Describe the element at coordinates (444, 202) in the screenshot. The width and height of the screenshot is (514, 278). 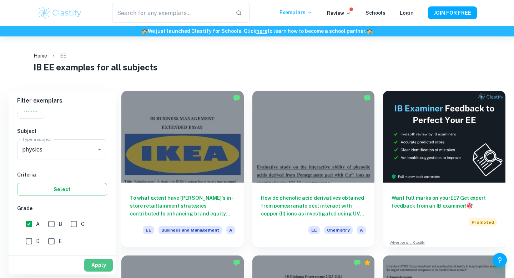
I see `h6: Want full marks on your EE ? Get expert feedback from an IB examiner!` at that location.